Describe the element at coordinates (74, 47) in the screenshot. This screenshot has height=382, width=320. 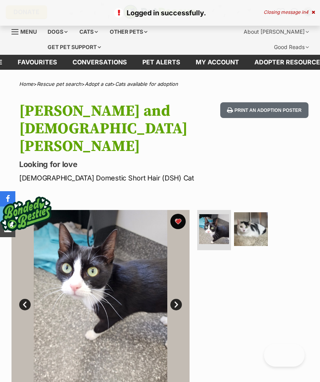
I see `div: Get pet support` at that location.